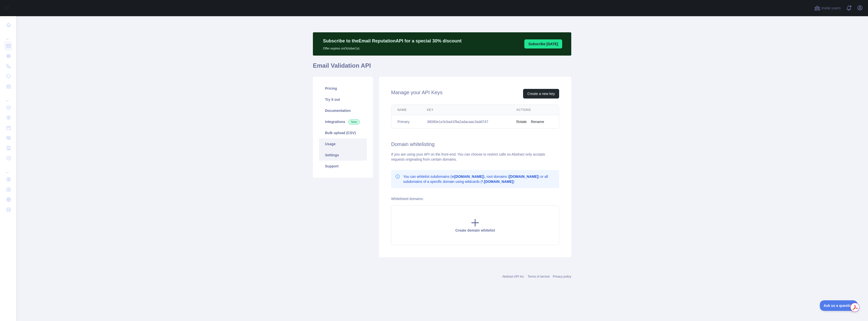 This screenshot has height=321, width=868. What do you see at coordinates (416, 94) in the screenshot?
I see `h2: Manage your API Keys` at bounding box center [416, 94].